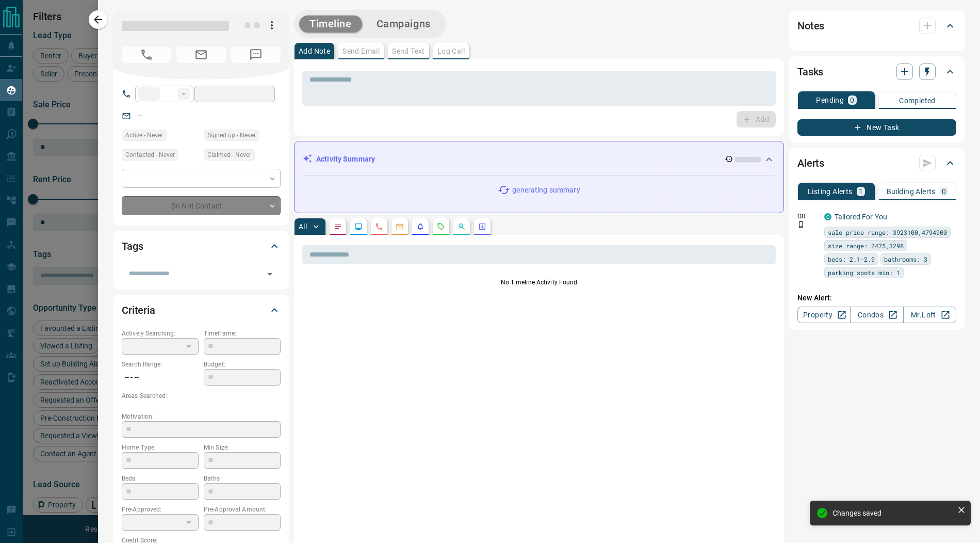 The width and height of the screenshot is (980, 543). Describe the element at coordinates (331, 24) in the screenshot. I see `button: Timeline` at that location.